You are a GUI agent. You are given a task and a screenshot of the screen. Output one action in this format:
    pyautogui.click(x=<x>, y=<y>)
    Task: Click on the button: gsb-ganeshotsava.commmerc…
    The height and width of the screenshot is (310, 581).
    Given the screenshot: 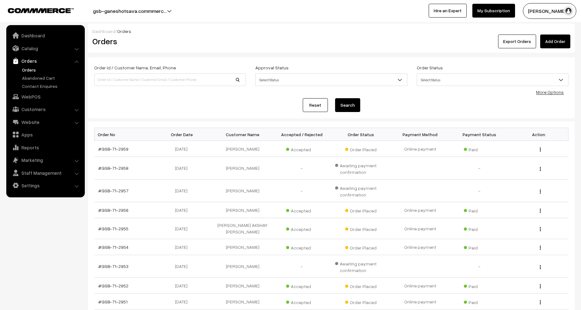 What is the action you would take?
    pyautogui.click(x=130, y=11)
    